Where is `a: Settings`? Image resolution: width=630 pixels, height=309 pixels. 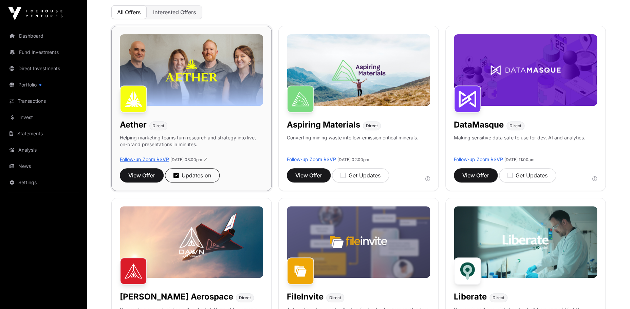
a: Settings is located at coordinates (43, 183).